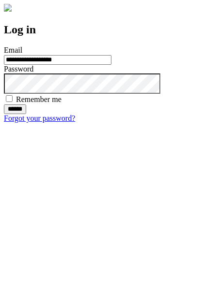  Describe the element at coordinates (18, 69) in the screenshot. I see `label: Password` at that location.